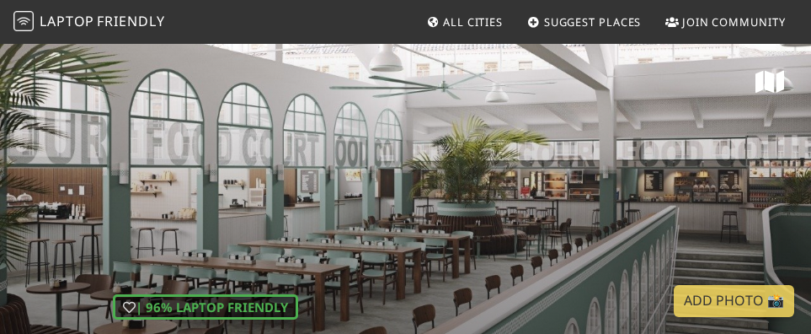 This screenshot has height=334, width=811. What do you see at coordinates (89, 22) in the screenshot?
I see `a: LaptopFriendly LaptopFriendly` at bounding box center [89, 22].